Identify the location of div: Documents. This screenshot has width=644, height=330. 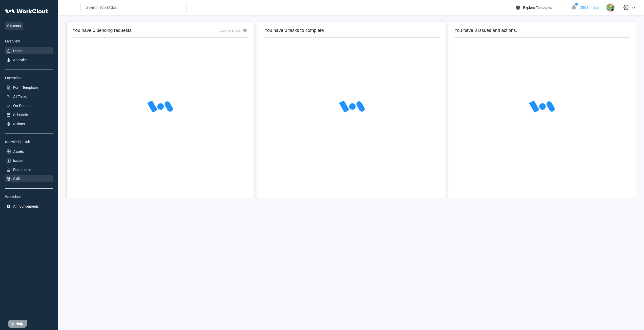
(22, 170).